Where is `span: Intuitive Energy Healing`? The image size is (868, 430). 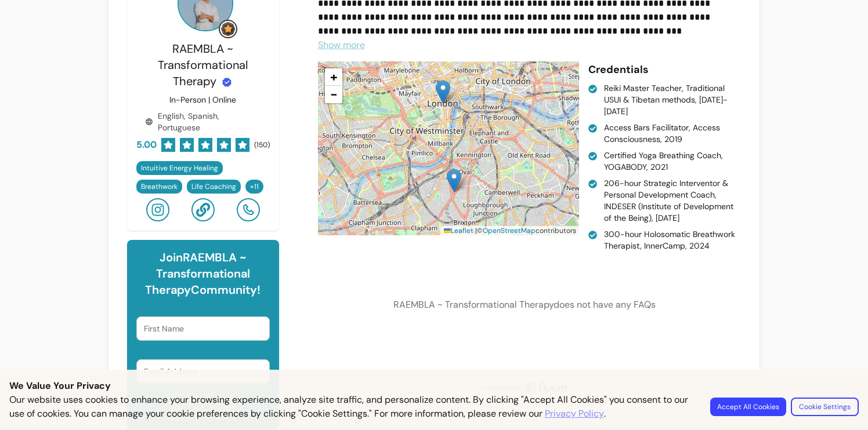 span: Intuitive Energy Healing is located at coordinates (179, 168).